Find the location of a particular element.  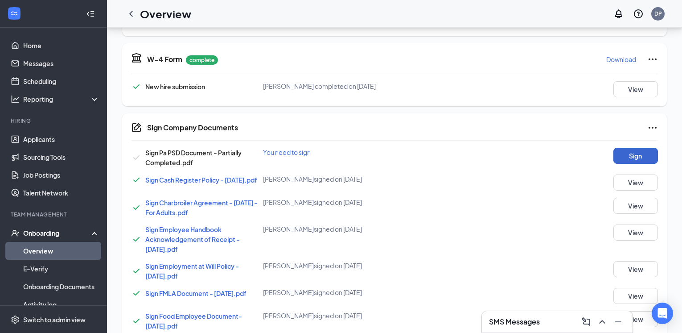

p: Download is located at coordinates (621, 59).